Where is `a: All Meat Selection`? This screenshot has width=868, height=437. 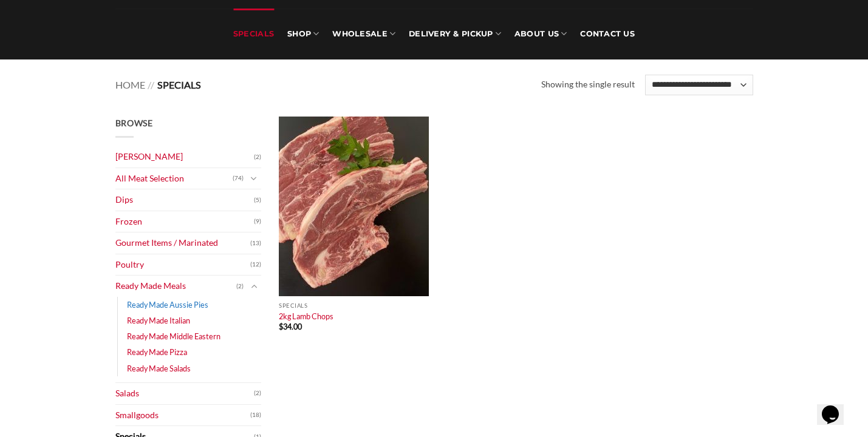 a: All Meat Selection is located at coordinates (174, 179).